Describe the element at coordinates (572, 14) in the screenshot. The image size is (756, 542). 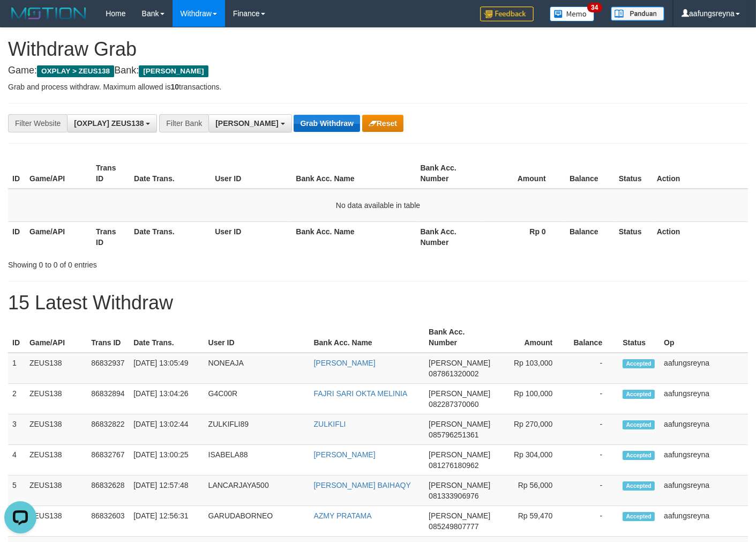
I see `img: Button%20Memo.svg` at that location.